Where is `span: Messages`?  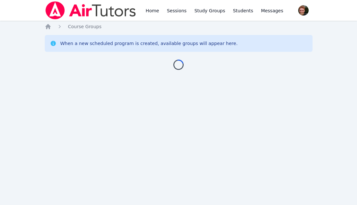
span: Messages is located at coordinates (272, 11).